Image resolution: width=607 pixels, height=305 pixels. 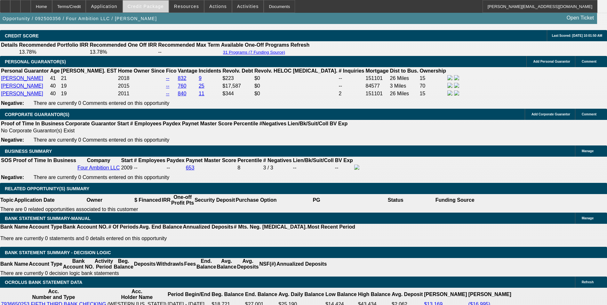 What do you see at coordinates (22, 36) in the screenshot?
I see `span: CREDIT SCORE` at bounding box center [22, 36].